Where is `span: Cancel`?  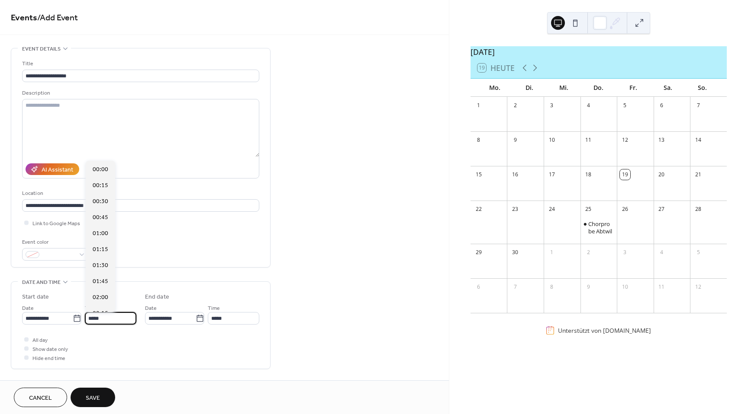
span: Cancel is located at coordinates (40, 398).